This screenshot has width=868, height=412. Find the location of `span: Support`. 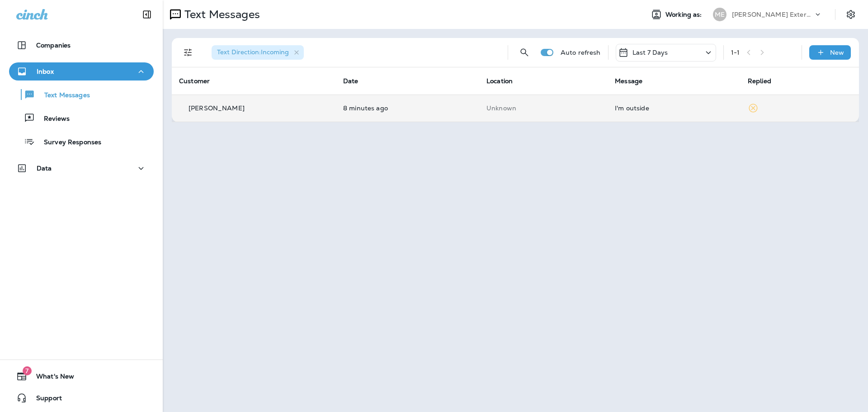

span: Support is located at coordinates (44, 400).